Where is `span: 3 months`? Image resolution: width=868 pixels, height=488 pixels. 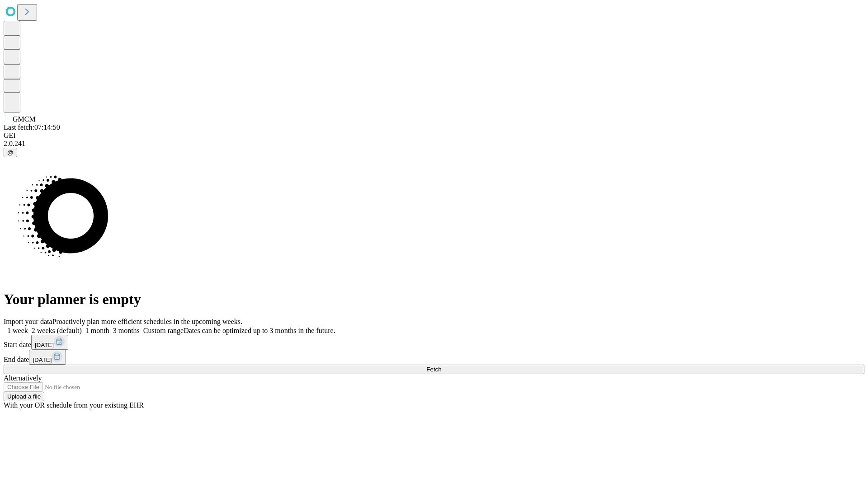 span: 3 months is located at coordinates (126, 330).